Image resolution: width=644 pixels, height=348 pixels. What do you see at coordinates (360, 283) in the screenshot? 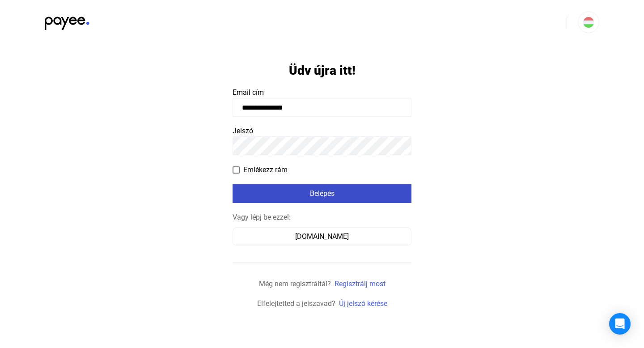
I see `a: Regisztrálj most` at bounding box center [360, 283].